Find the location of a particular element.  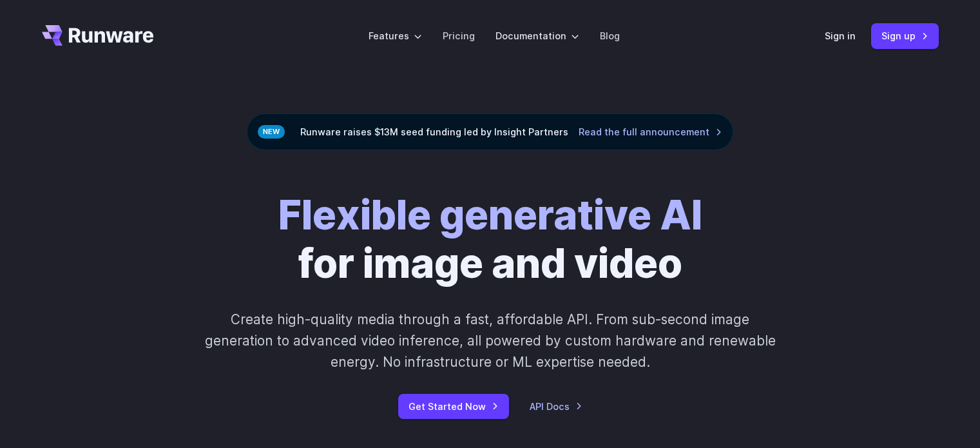

a: API Docs is located at coordinates (556, 406).